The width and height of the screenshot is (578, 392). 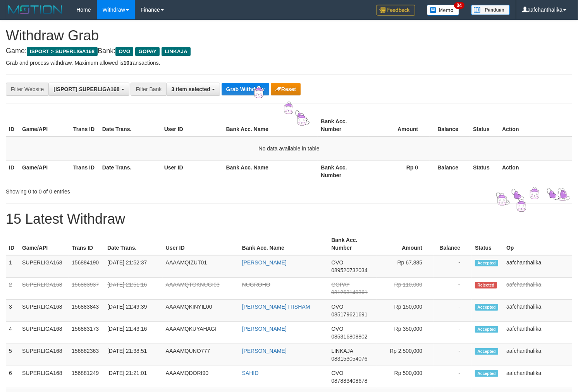 I want to click on td: AAAAMQUNO777, so click(x=200, y=355).